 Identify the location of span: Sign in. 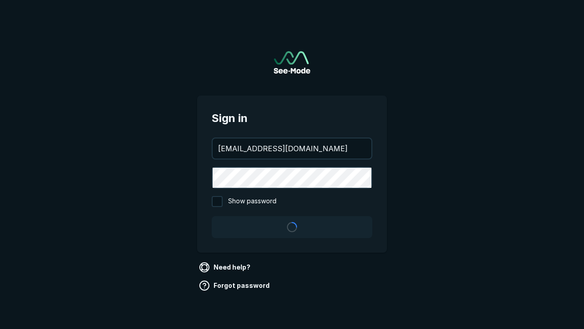
(292, 118).